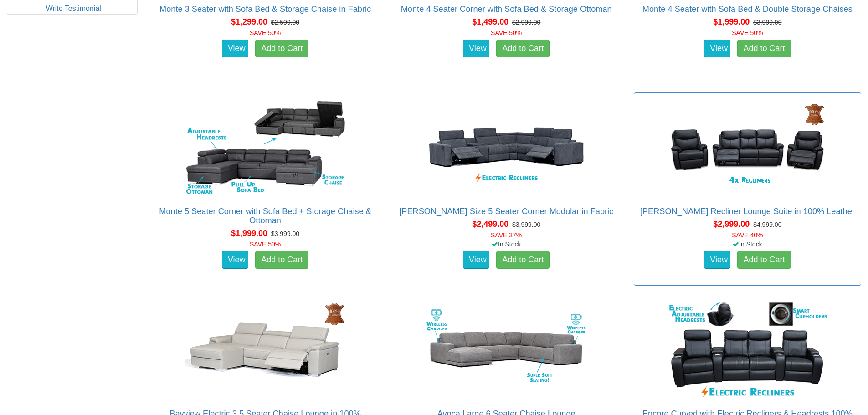  I want to click on a: Monte 4 Seater with Sofa Bed & Double Storage Chaises, so click(747, 9).